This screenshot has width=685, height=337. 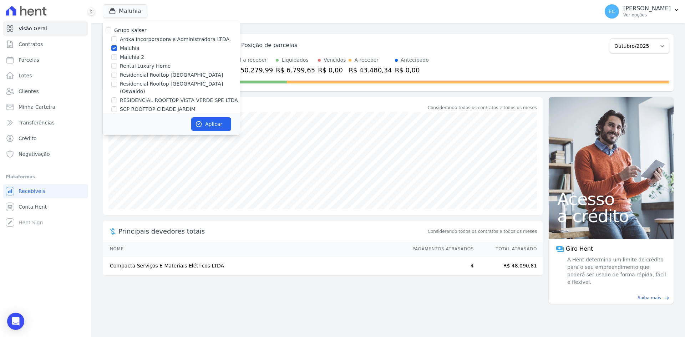 I want to click on span: Lotes, so click(x=25, y=76).